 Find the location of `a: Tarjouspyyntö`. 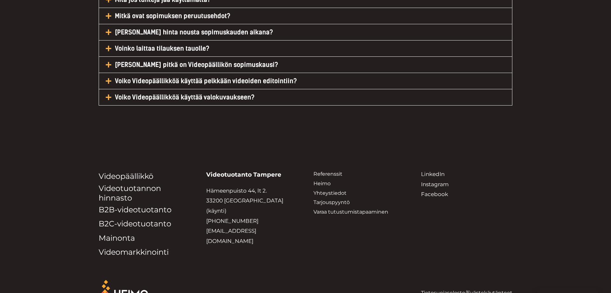

a: Tarjouspyyntö is located at coordinates (332, 202).